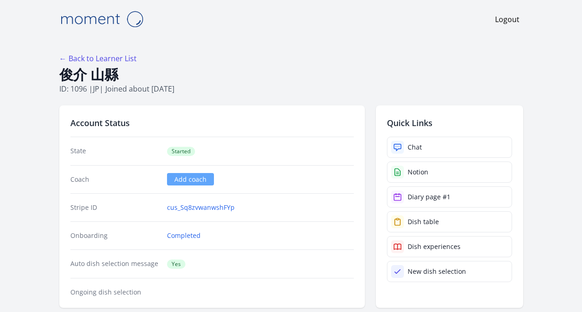  Describe the element at coordinates (176, 264) in the screenshot. I see `span: Yes` at that location.